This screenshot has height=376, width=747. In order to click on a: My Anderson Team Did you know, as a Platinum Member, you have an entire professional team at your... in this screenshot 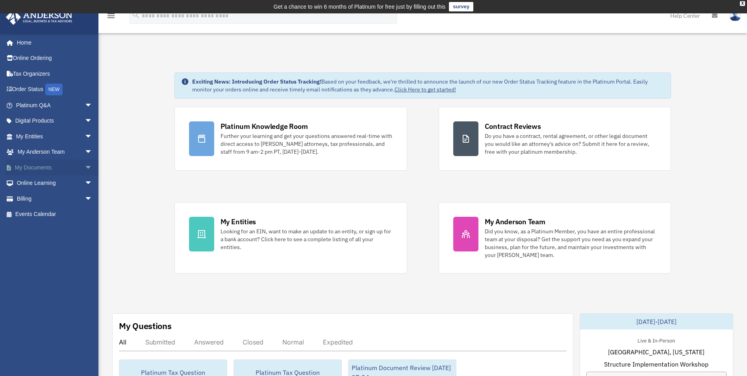, I will do `click(555, 237)`.